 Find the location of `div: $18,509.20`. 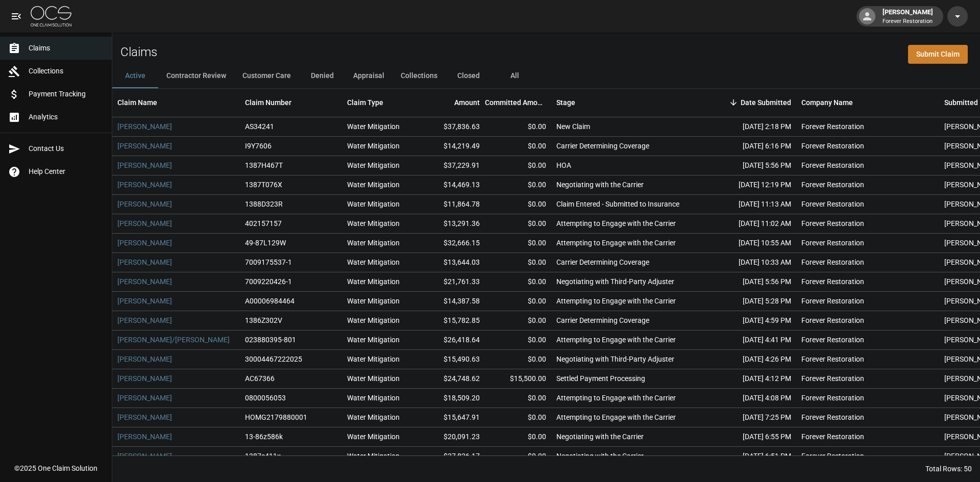

div: $18,509.20 is located at coordinates (452, 398).